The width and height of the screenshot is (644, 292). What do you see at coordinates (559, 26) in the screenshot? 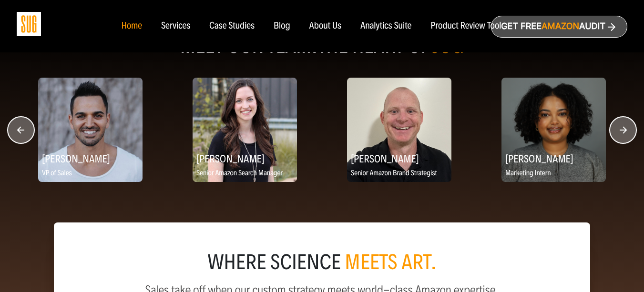
I see `a: Get freeAmazonAudit` at bounding box center [559, 26].